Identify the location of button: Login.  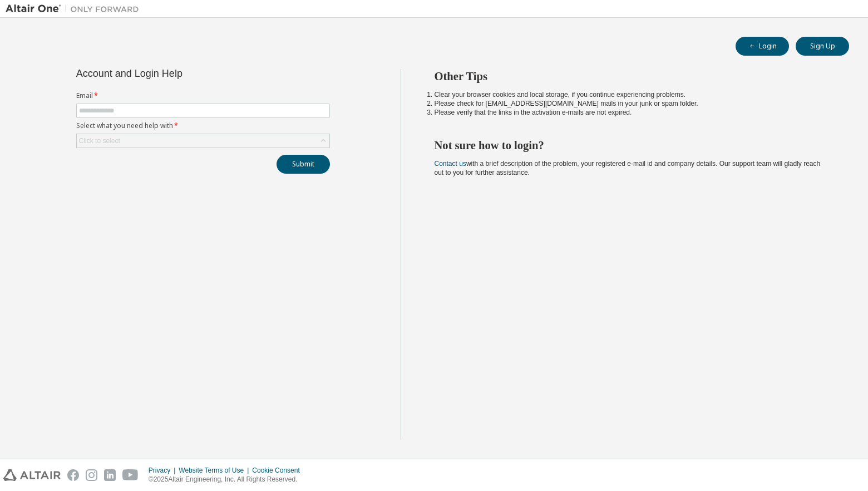
(763, 46).